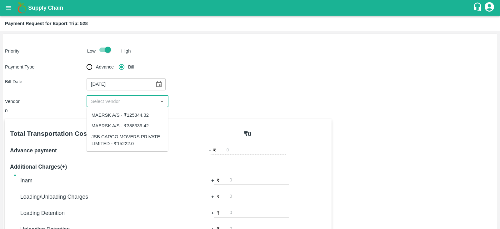 The image size is (500, 229). I want to click on button: open drawer, so click(8, 8).